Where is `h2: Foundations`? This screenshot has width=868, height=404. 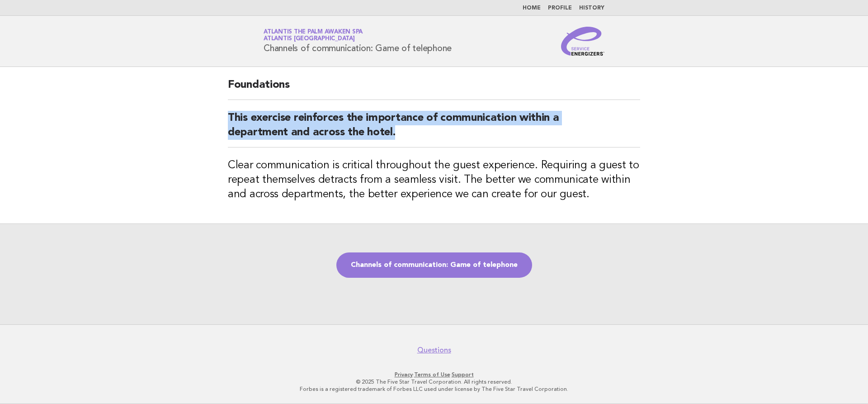
h2: Foundations is located at coordinates (434, 89).